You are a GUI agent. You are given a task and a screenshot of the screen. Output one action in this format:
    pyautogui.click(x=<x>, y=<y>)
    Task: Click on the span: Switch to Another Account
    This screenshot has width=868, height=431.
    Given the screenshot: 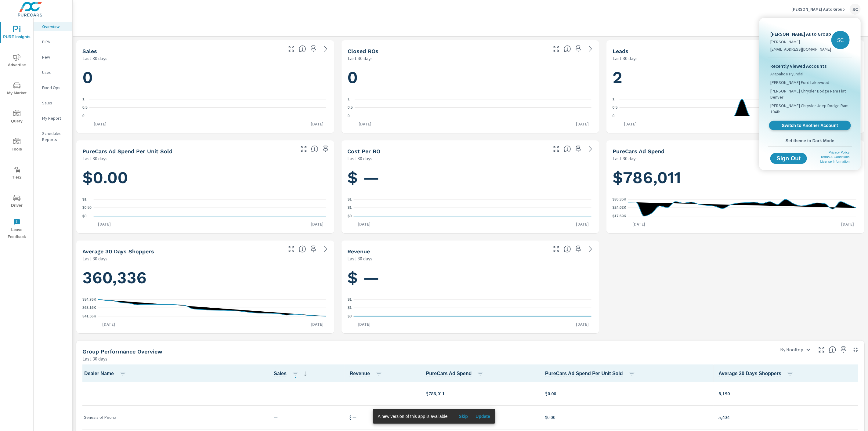 What is the action you would take?
    pyautogui.click(x=809, y=126)
    